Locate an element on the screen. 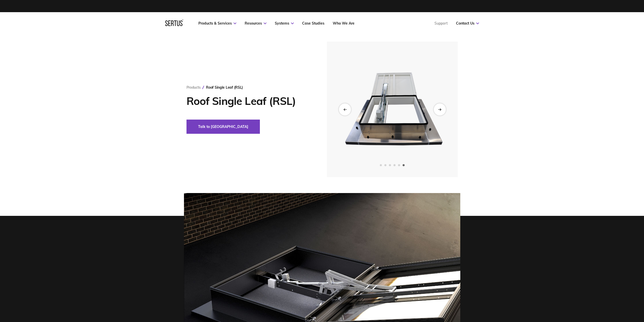 The height and width of the screenshot is (322, 644). a: Who We Are is located at coordinates (344, 23).